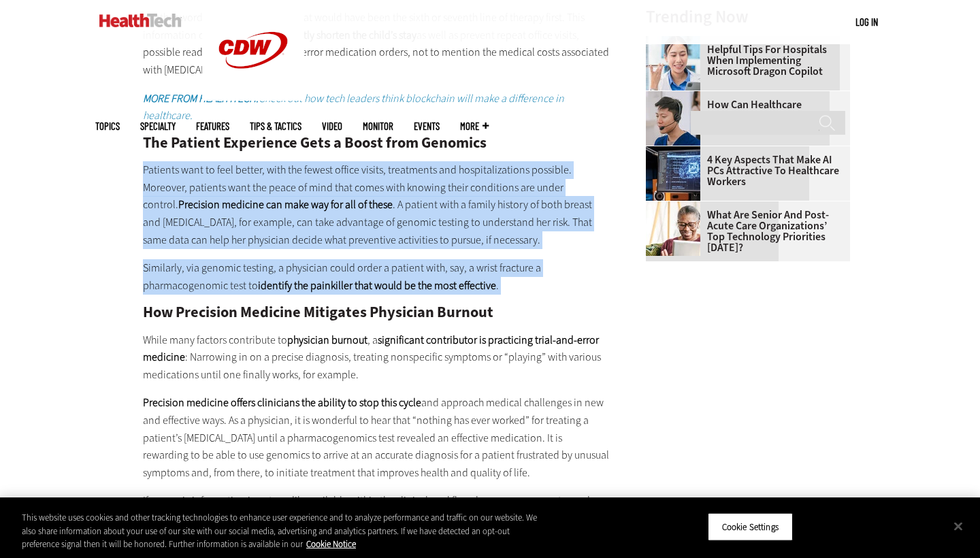  Describe the element at coordinates (107, 126) in the screenshot. I see `span: Topics` at that location.